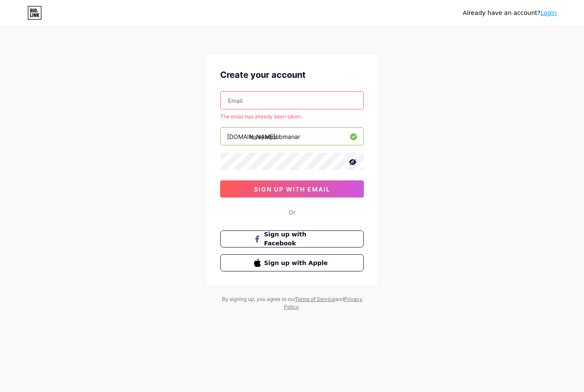  I want to click on button: Sign up with Facebook, so click(292, 239).